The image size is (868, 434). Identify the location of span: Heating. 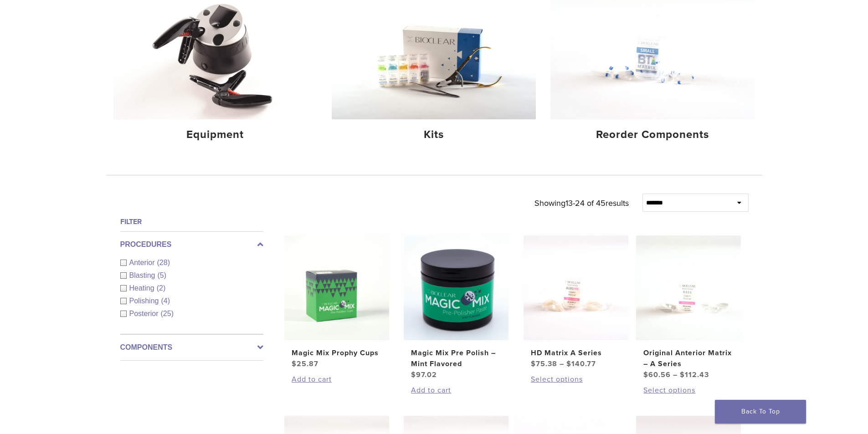
(143, 288).